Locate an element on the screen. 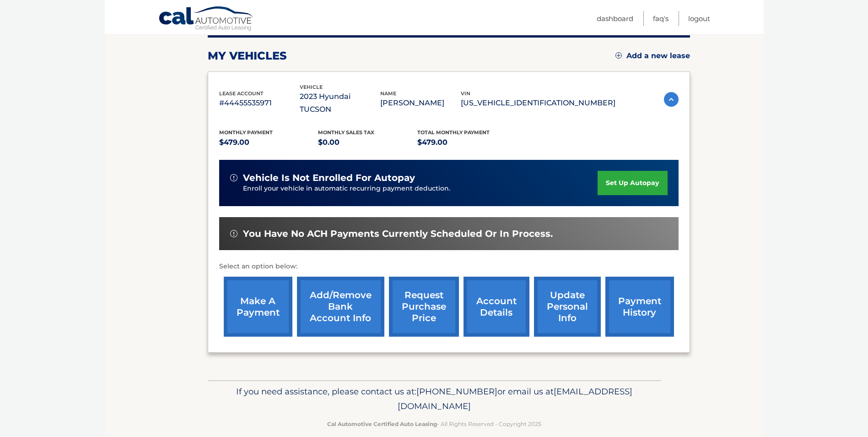  span: Monthly Payment is located at coordinates (246, 132).